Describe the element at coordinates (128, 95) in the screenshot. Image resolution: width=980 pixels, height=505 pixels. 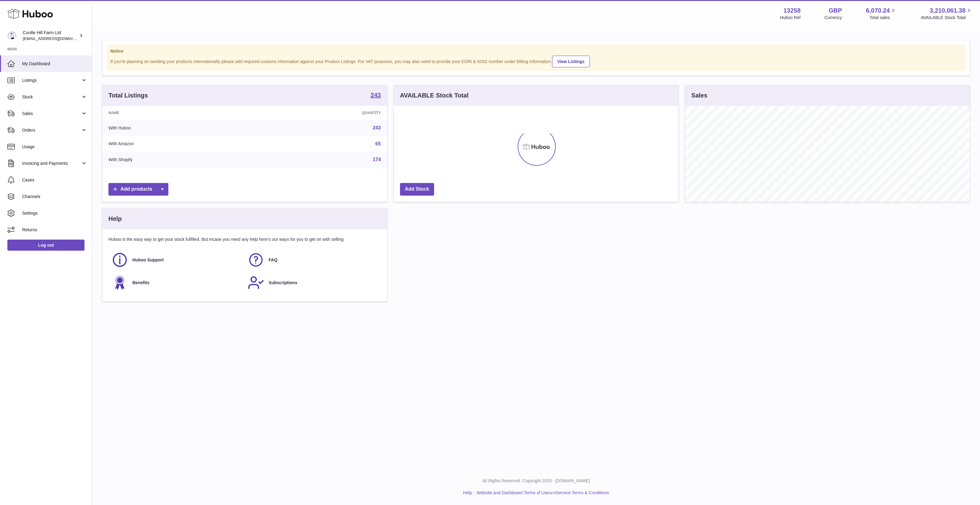
I see `h3: Total Listings` at that location.